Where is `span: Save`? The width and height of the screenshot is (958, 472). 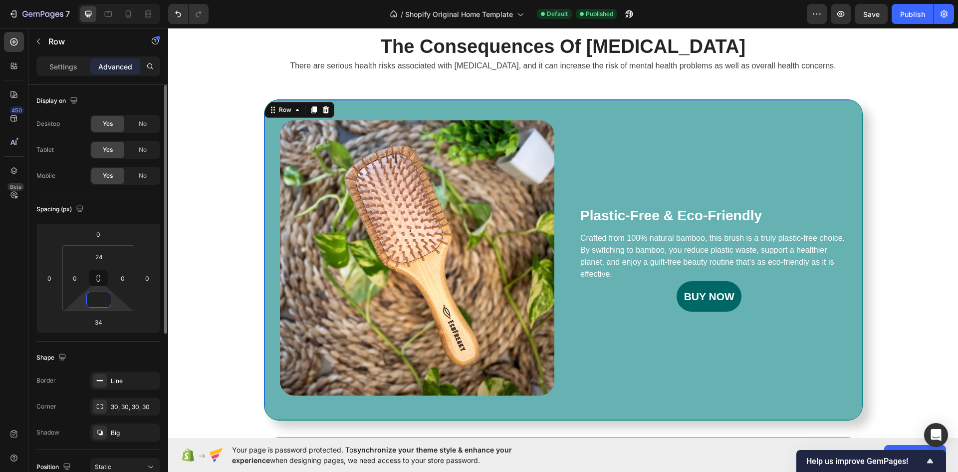 span: Save is located at coordinates (871, 14).